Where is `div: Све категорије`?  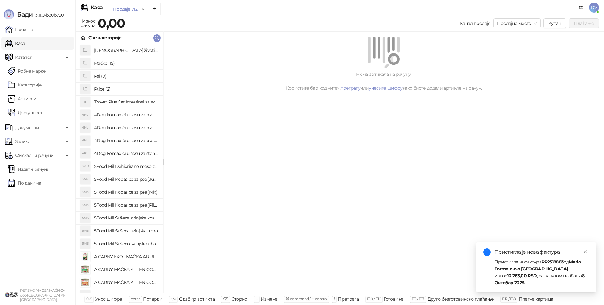
div: Све категорије is located at coordinates (105, 38).